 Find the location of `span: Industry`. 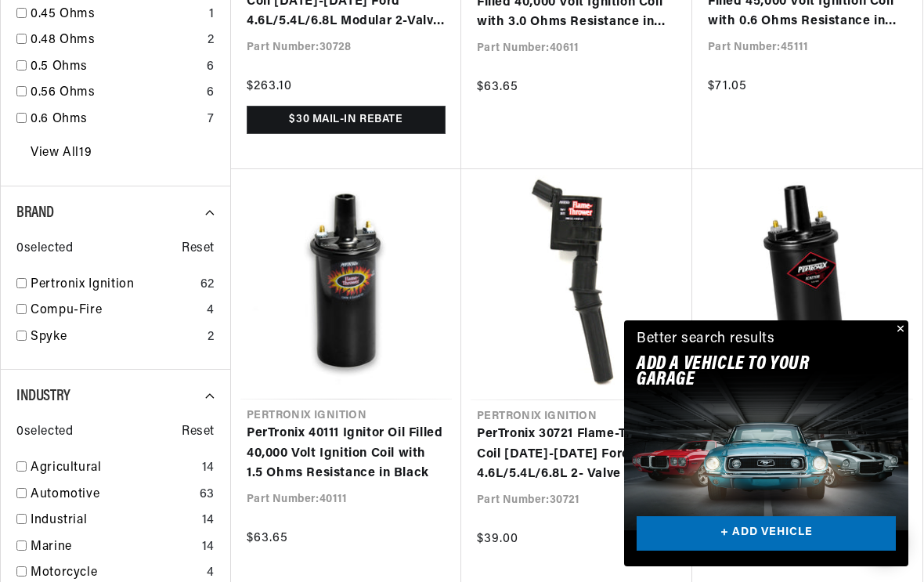

span: Industry is located at coordinates (43, 396).